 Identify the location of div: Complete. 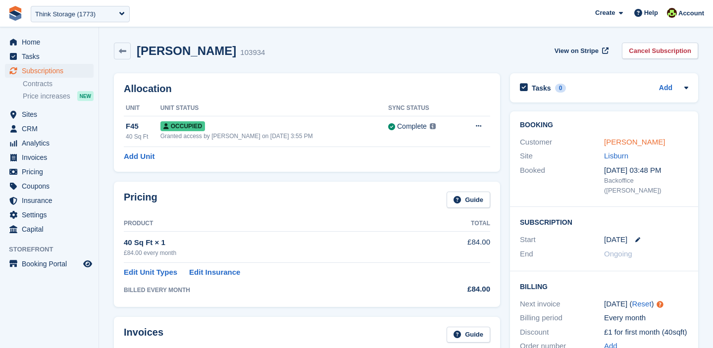
(412, 126).